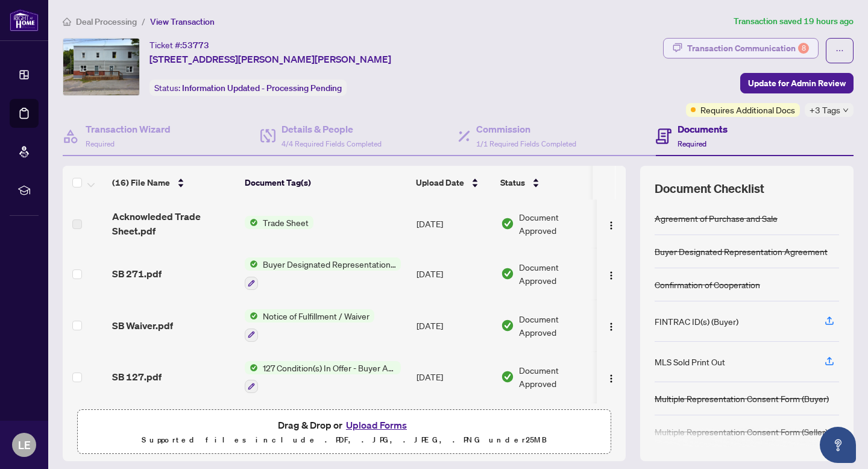 The image size is (868, 469). What do you see at coordinates (323, 378) in the screenshot?
I see `button: Status Icon127 Condition(s) In Offer - Buyer Acknowledgement` at bounding box center [323, 378].